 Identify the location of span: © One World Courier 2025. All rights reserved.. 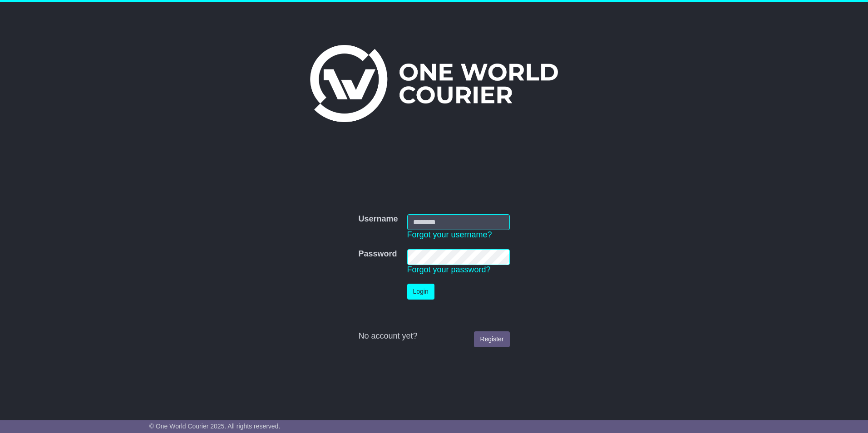
(215, 426).